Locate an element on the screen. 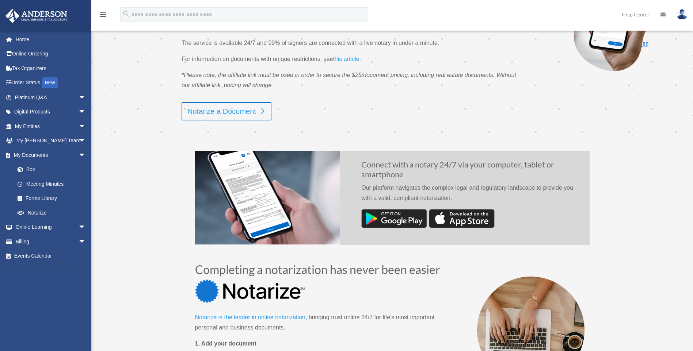 This screenshot has height=351, width=693. a: Online Learningarrow_drop_down is located at coordinates (51, 227).